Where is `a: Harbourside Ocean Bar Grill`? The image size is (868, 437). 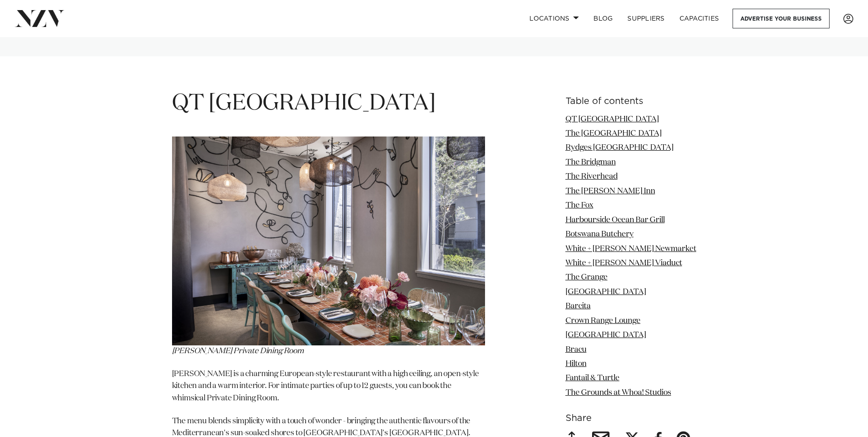 a: Harbourside Ocean Bar Grill is located at coordinates (614, 220).